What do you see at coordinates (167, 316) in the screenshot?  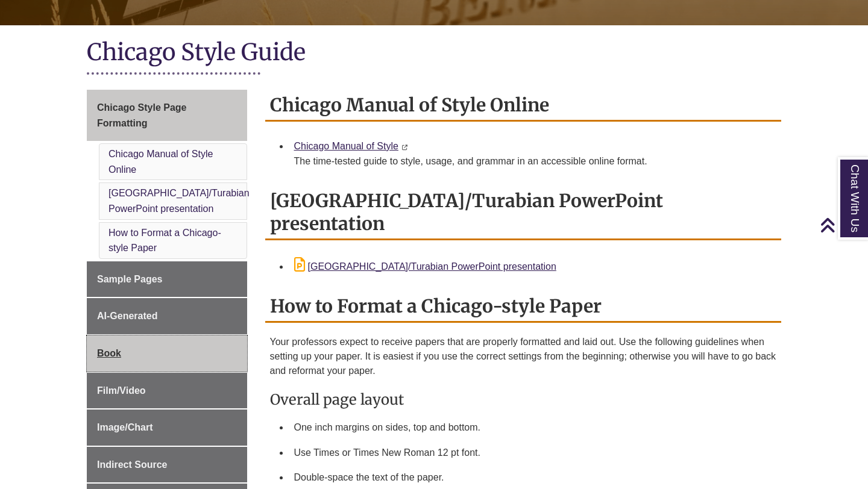 I see `a: AI-Generated` at bounding box center [167, 316].